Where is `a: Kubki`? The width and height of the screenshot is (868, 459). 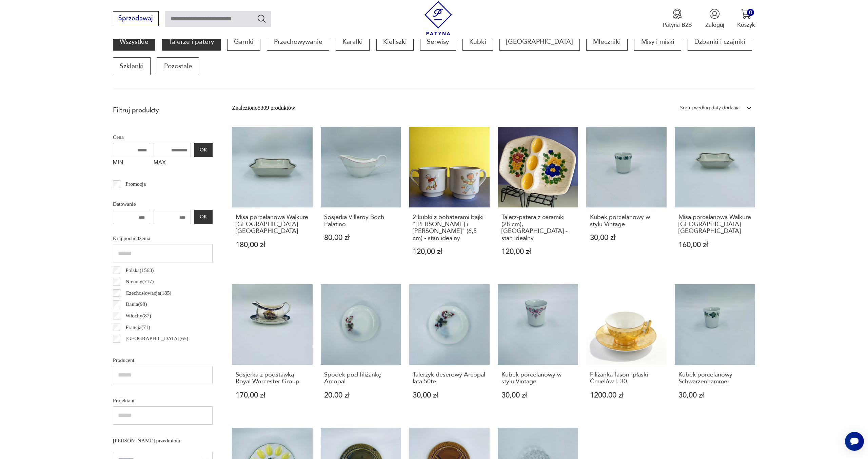
a: Kubki is located at coordinates (478, 42).